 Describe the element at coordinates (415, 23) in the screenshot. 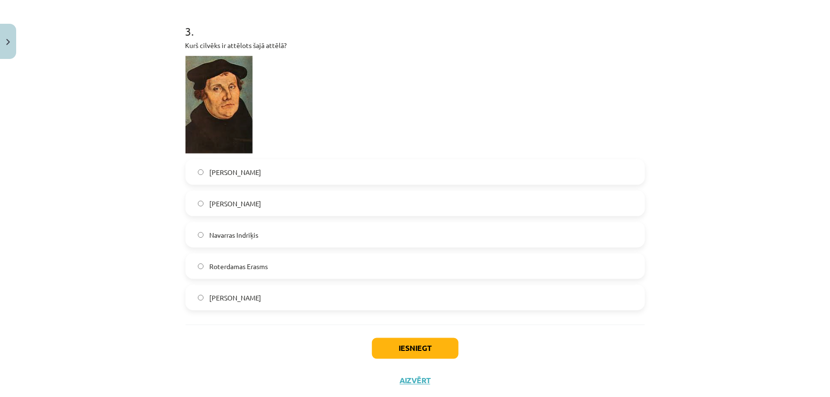

I see `h1: 3 .` at that location.